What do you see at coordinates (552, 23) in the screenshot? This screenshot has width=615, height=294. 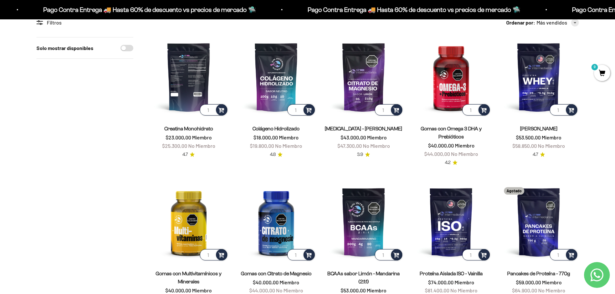 I see `span: Más vendidos` at bounding box center [552, 23].